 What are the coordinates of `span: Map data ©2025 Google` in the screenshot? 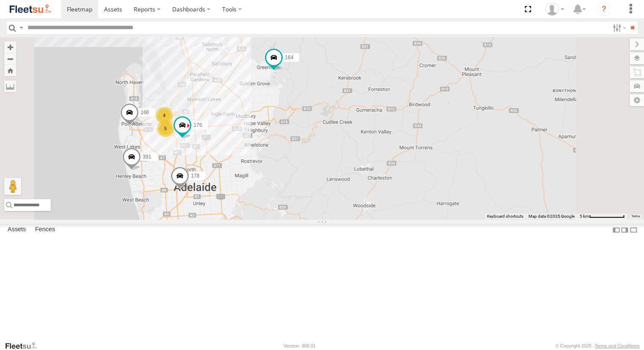 It's located at (551, 216).